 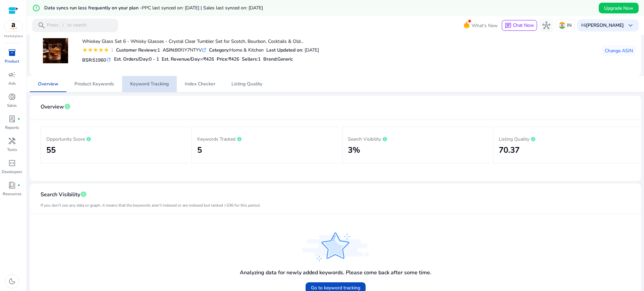 I want to click on b: ASIN:, so click(x=169, y=50).